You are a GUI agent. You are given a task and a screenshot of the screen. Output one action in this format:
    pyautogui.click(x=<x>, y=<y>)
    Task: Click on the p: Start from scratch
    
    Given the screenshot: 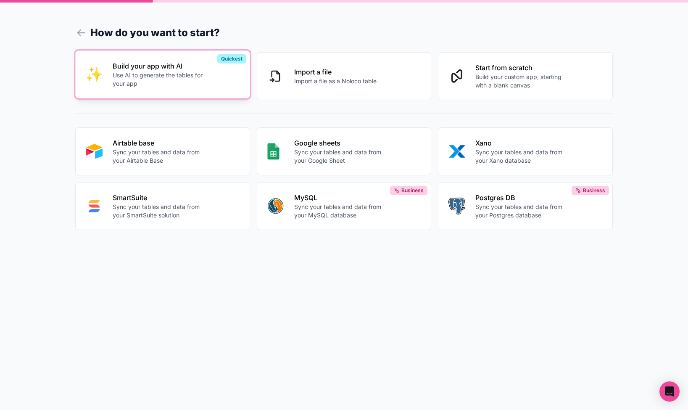 What is the action you would take?
    pyautogui.click(x=522, y=68)
    